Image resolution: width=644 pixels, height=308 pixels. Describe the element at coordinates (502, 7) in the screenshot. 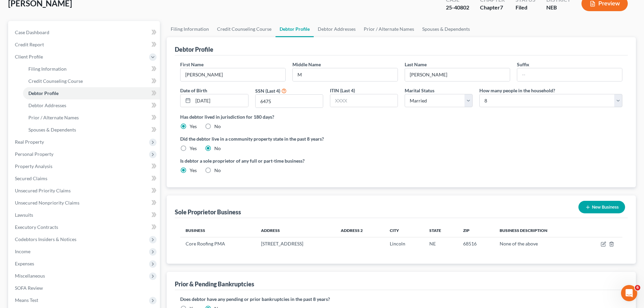

I see `span: 7` at that location.